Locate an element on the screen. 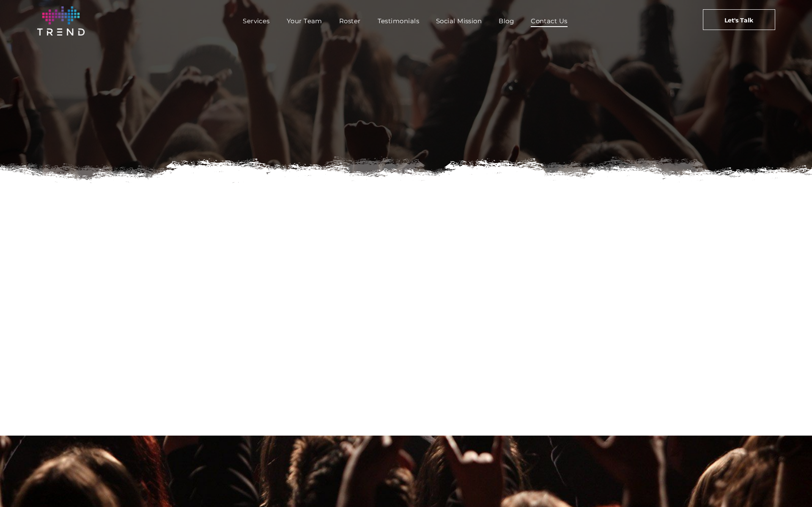 Image resolution: width=812 pixels, height=507 pixels. a: Your Team is located at coordinates (305, 20).